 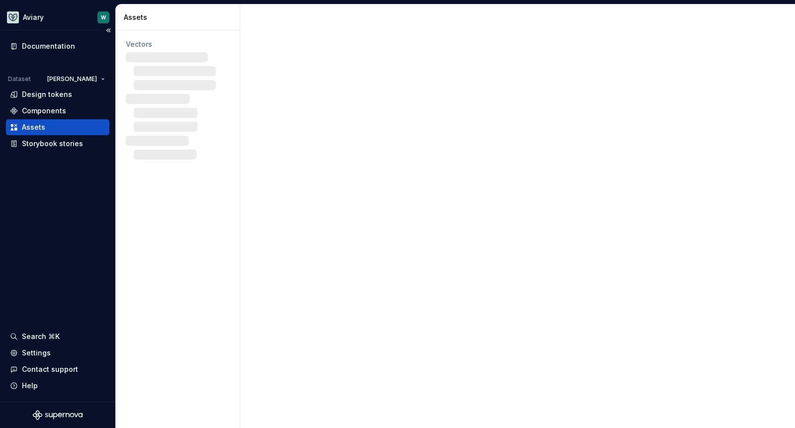 What do you see at coordinates (33, 17) in the screenshot?
I see `div: Aviary` at bounding box center [33, 17].